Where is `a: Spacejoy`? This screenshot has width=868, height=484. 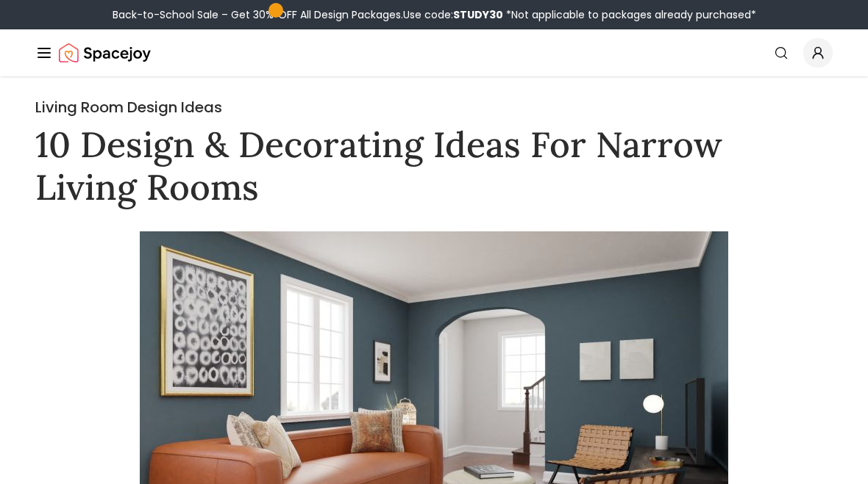 a: Spacejoy is located at coordinates (105, 53).